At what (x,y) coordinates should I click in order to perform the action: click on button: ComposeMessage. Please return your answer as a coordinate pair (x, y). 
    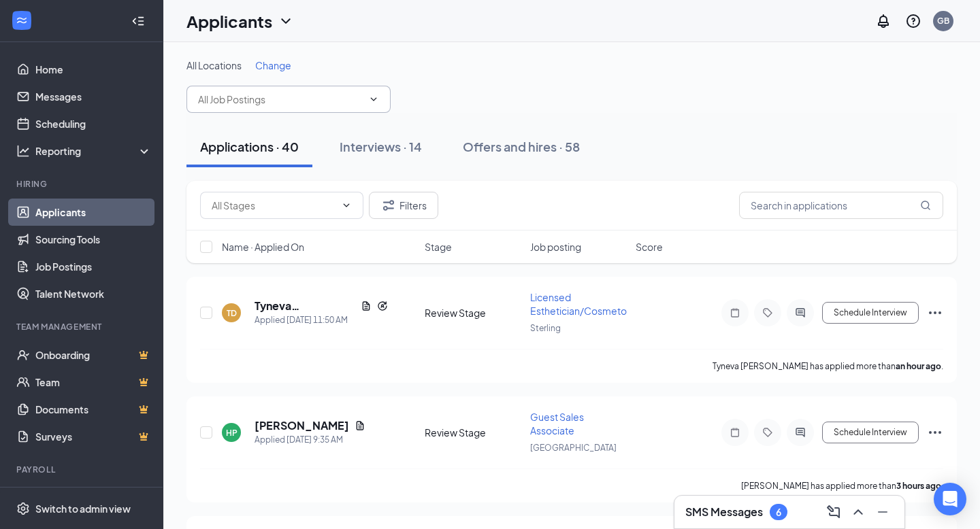
    Looking at the image, I should click on (833, 512).